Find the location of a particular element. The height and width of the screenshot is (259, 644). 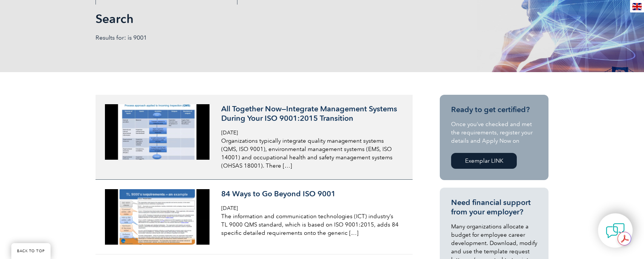

h3: 84 Ways to Go Beyond ISO 9001 is located at coordinates (311, 194).